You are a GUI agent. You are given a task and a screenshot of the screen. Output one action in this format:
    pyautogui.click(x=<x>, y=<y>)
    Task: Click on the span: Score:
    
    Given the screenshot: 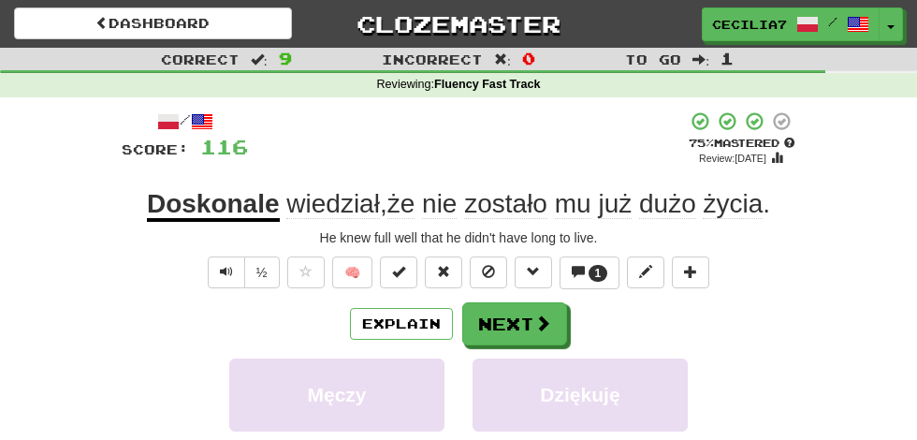 What is the action you would take?
    pyautogui.click(x=155, y=149)
    